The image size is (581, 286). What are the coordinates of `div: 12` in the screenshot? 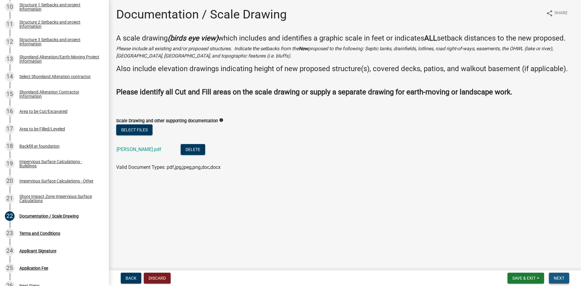 It's located at (10, 42).